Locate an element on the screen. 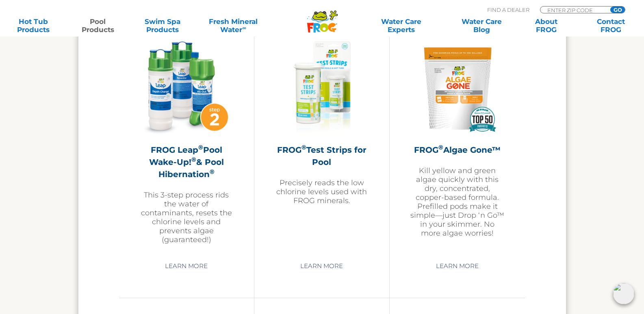 This screenshot has height=314, width=644. a: FROG®Test Strips for PoolPrecisely reads the low chlorine levels used with FROG minerals. is located at coordinates (322, 147).